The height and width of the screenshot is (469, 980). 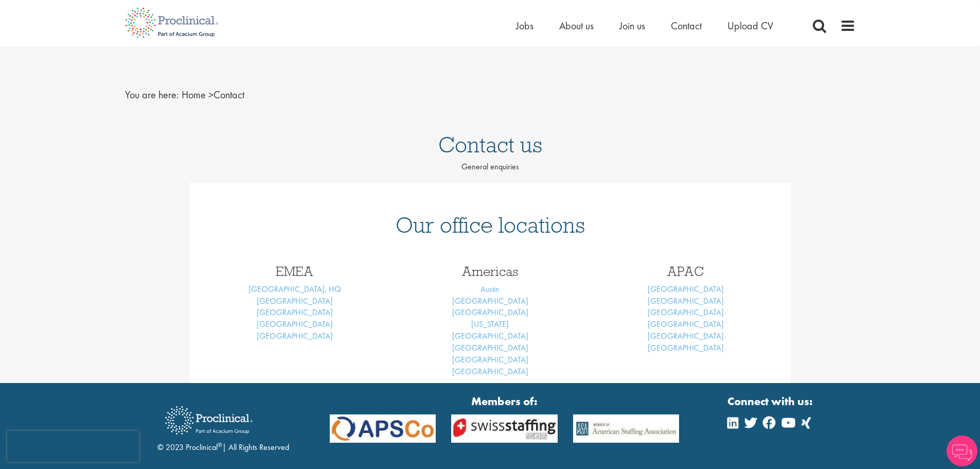 I want to click on img: Chatbot, so click(x=962, y=451).